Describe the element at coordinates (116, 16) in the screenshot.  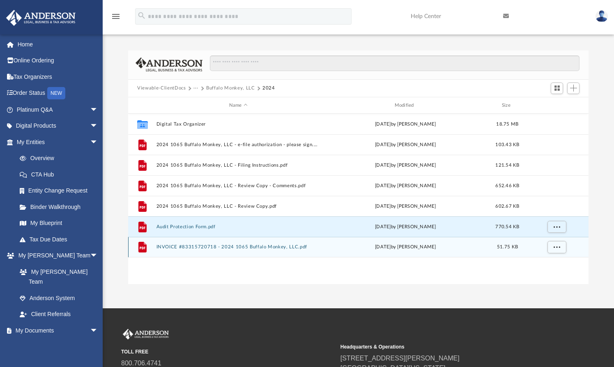
I see `i: menu` at that location.